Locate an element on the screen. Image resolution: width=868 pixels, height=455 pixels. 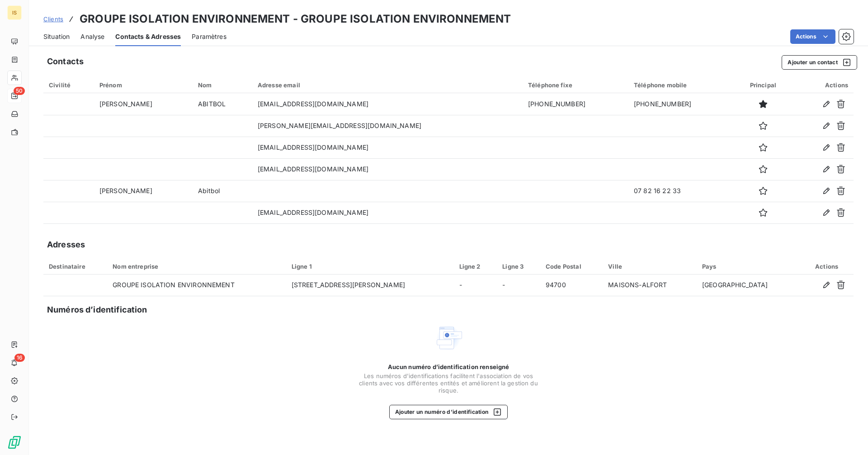
span: Les numéros d'identifications facilitent l'association de vos clients avec vos différentes entité... is located at coordinates (448, 383).